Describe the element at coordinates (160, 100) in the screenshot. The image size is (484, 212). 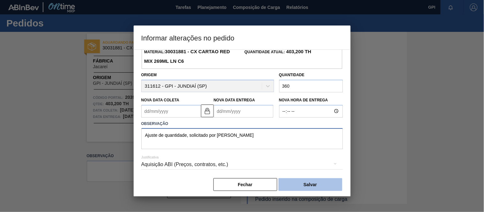
I see `label: Nova Data Coleta` at that location.